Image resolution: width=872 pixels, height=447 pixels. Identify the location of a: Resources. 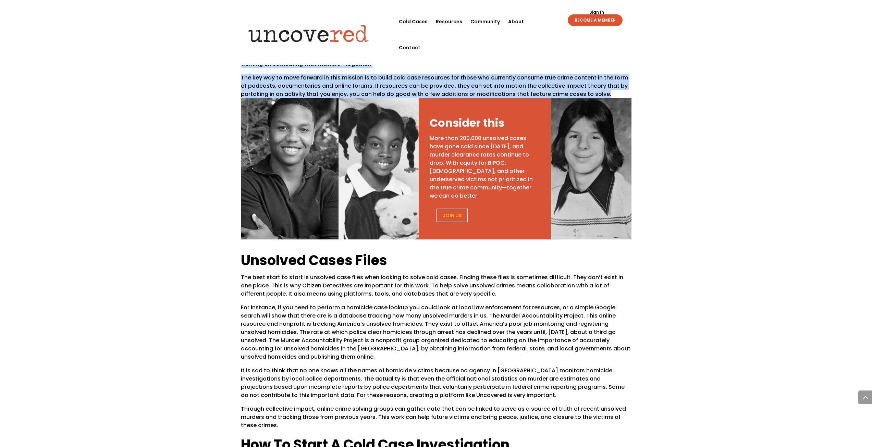
(449, 22).